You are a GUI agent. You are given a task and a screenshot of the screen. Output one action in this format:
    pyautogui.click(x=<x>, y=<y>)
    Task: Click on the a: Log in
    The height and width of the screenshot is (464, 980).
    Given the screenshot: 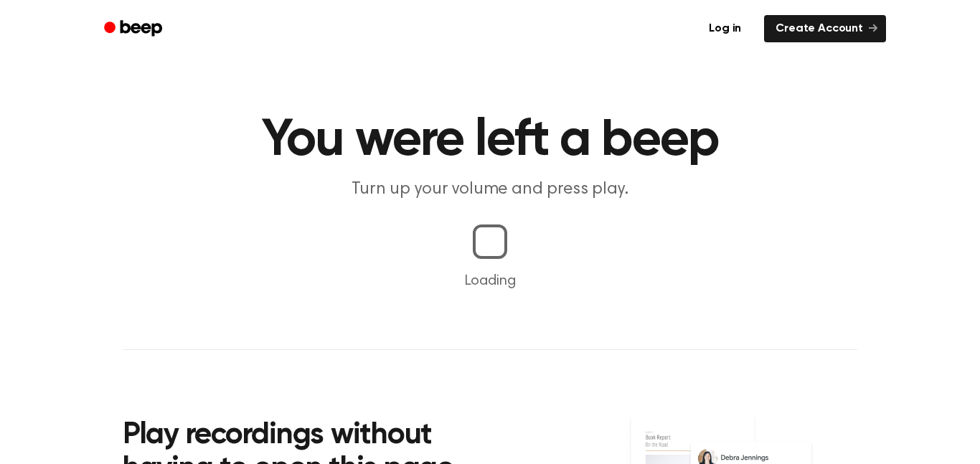 What is the action you would take?
    pyautogui.click(x=725, y=29)
    